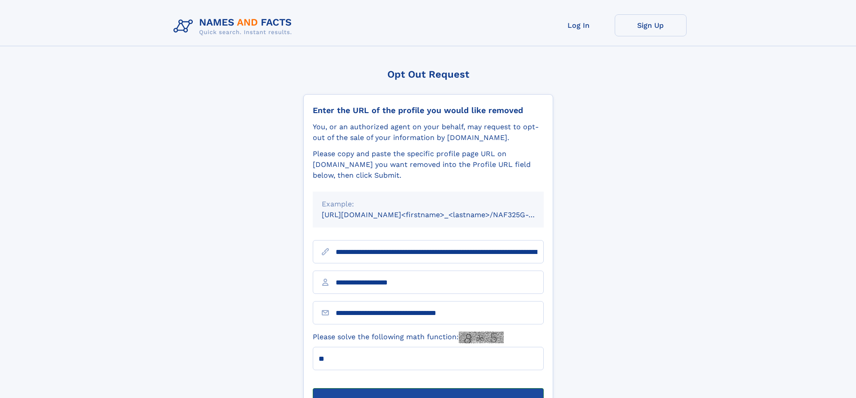 Image resolution: width=856 pixels, height=398 pixels. What do you see at coordinates (428, 133) in the screenshot?
I see `div: You, or an authorized agent on your behalf, may request to opt-out of the sale of your informatio...` at bounding box center [428, 133].